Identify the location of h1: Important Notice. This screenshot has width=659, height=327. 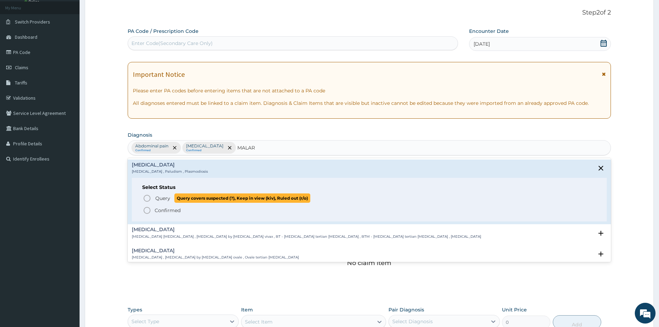
(159, 74).